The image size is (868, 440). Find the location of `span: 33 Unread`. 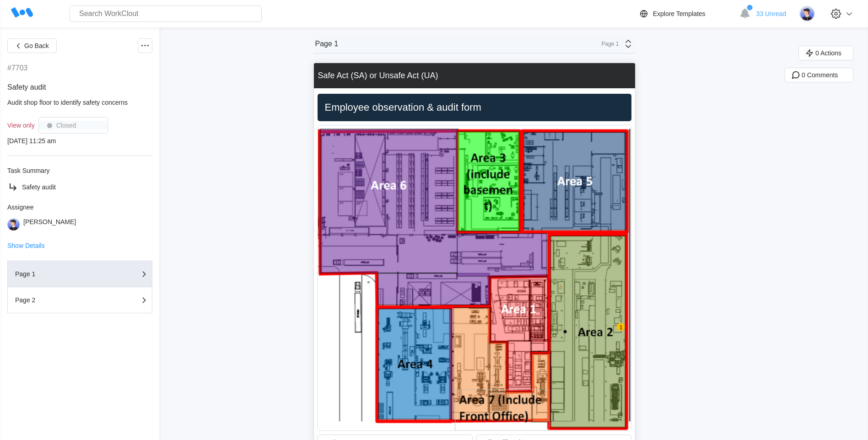

span: 33 Unread is located at coordinates (771, 13).